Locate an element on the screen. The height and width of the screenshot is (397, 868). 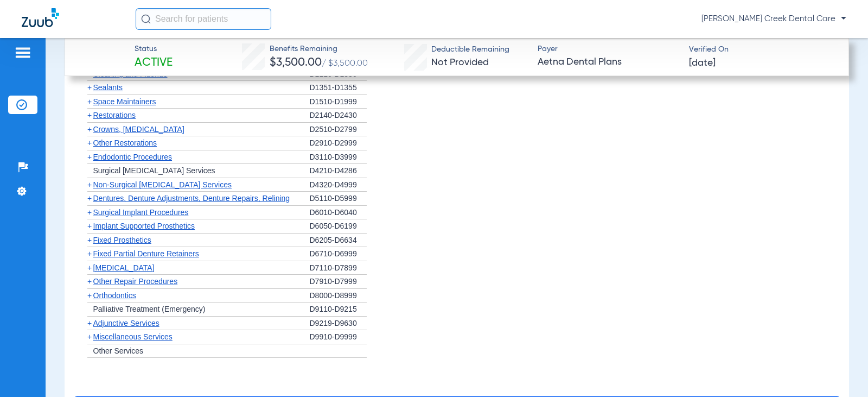
div: D2910-D2999 is located at coordinates (338, 144).